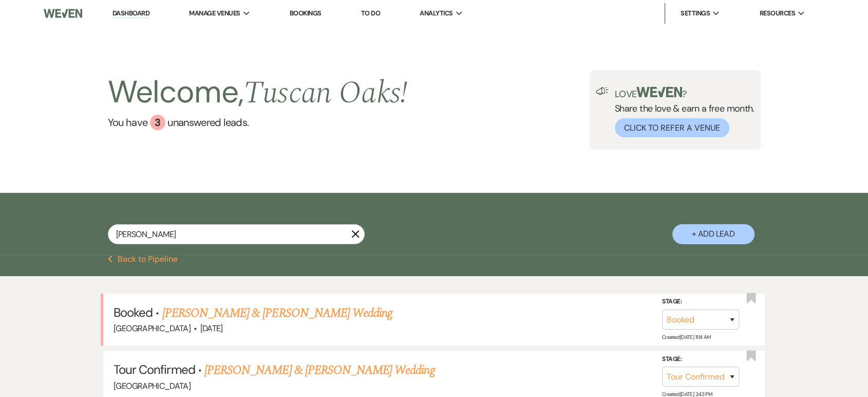  What do you see at coordinates (370, 13) in the screenshot?
I see `a: To Do` at bounding box center [370, 13].